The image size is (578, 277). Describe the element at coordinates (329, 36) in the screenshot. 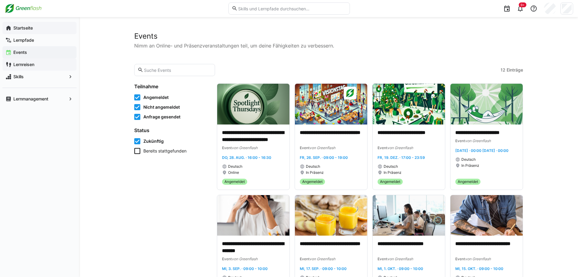

I see `h2: Events` at that location.